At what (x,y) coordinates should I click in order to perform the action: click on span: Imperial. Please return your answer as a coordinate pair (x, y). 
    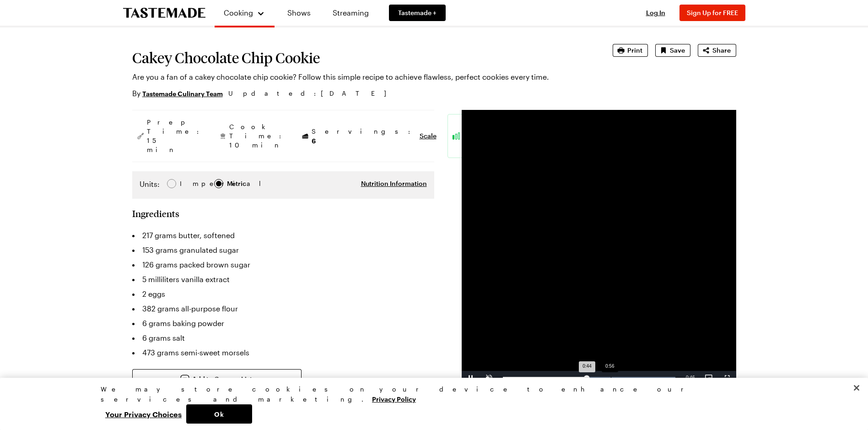
    Looking at the image, I should click on (192, 184).